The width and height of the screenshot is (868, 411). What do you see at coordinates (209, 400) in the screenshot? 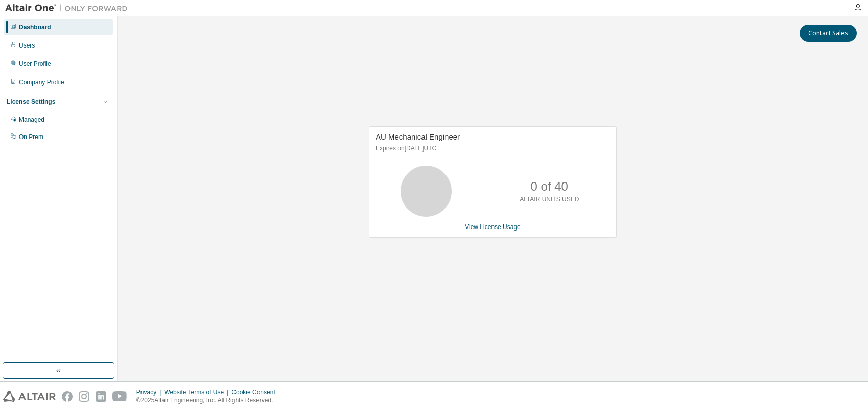
I see `p: © 2025 Altair Engineering, Inc. All Rights Reserved.` at bounding box center [209, 400].